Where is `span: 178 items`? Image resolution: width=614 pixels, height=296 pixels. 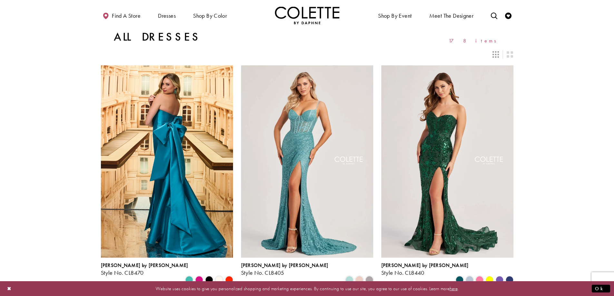
span: 178 items is located at coordinates (474, 41).